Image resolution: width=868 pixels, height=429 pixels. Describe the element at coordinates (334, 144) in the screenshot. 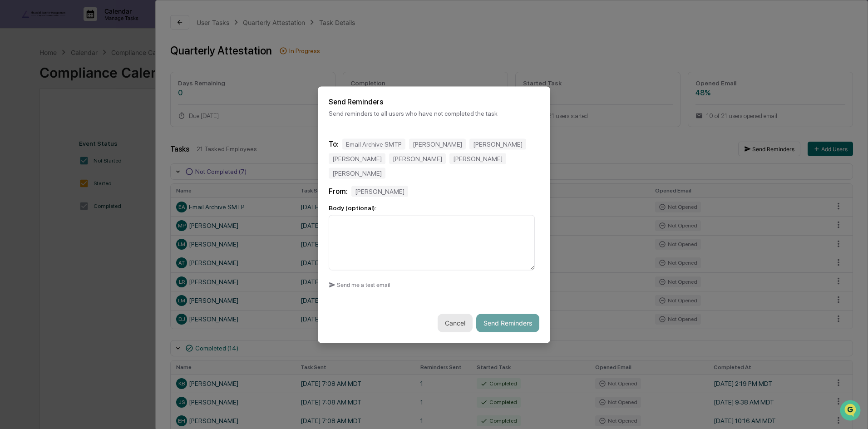

I see `span: To:` at that location.